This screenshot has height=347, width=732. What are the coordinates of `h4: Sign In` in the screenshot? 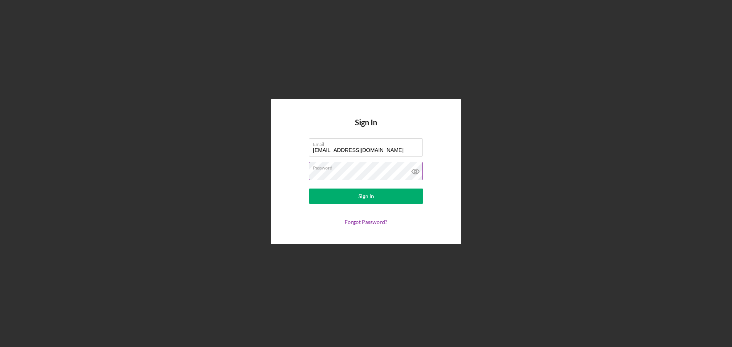 It's located at (366, 128).